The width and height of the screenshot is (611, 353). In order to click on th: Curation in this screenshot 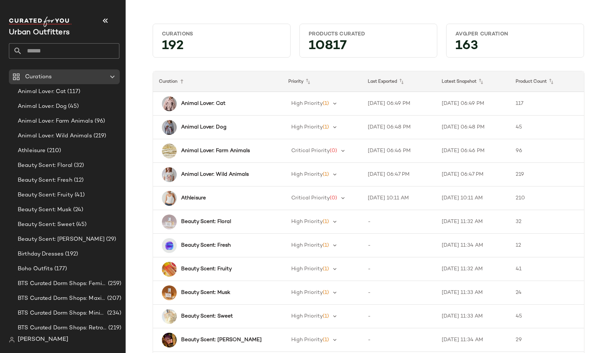, I will do `click(218, 82)`.